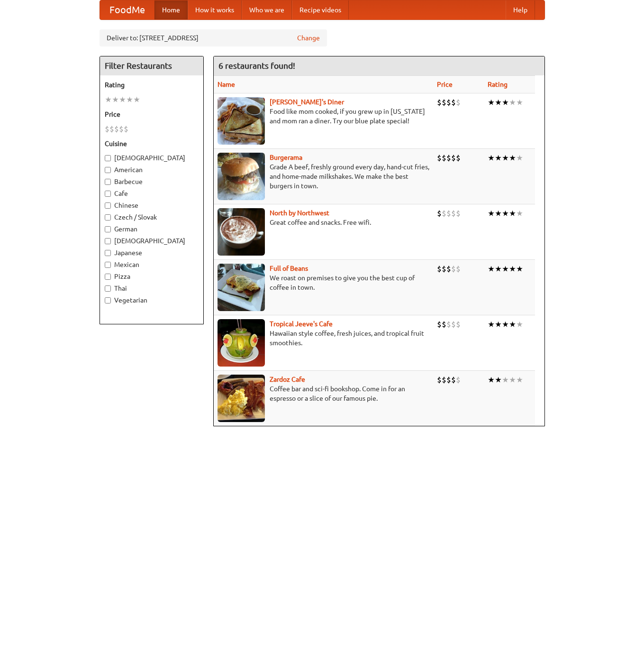 The width and height of the screenshot is (644, 671). Describe the element at coordinates (152, 300) in the screenshot. I see `label: Vegetarian` at that location.